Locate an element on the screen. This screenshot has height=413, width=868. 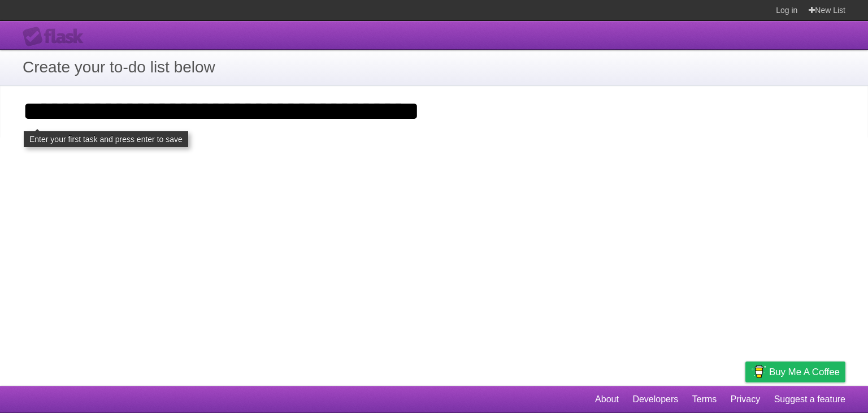
h1: Create your to-do list below is located at coordinates (434, 67).